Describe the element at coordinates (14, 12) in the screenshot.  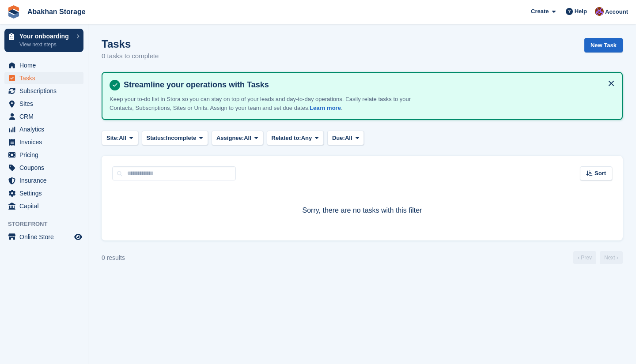
I see `img: stora-icon-8386f47178a22dfd0bd8f6a31ec36ba5ce8667c1dd55bd0f319d3a0aa187defe.svg` at that location.